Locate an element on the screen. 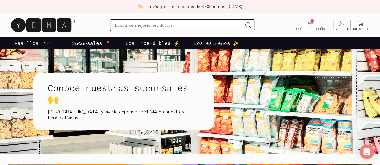 Image resolution: width=380 pixels, height=165 pixels. a: Los estrenos ✨ is located at coordinates (216, 43).